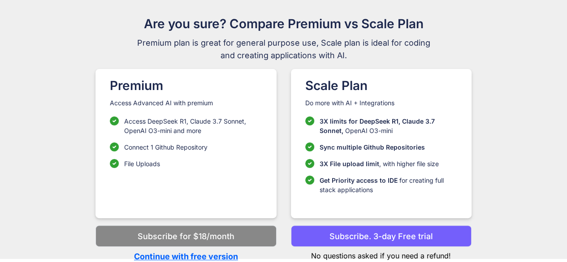 The width and height of the screenshot is (567, 262). I want to click on p: Subscribe. 3-day Free trial, so click(381, 236).